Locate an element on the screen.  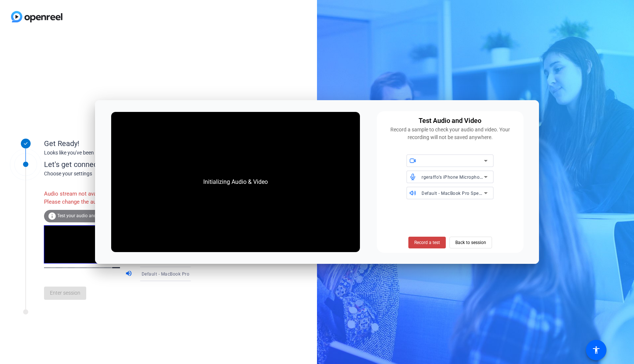
button: Back to session is located at coordinates (471, 242).